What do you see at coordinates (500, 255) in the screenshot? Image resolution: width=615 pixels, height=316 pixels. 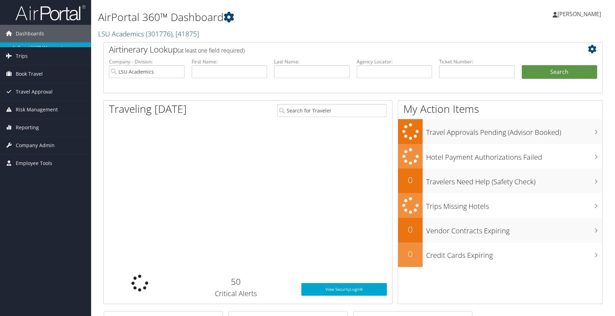 I see `a: 0Credit Cards Expiring` at bounding box center [500, 255].